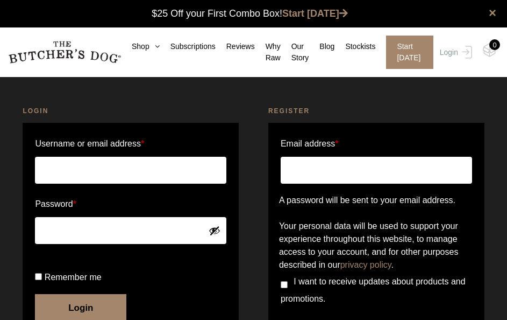 This screenshot has height=320, width=507. I want to click on a: Subscriptions, so click(188, 46).